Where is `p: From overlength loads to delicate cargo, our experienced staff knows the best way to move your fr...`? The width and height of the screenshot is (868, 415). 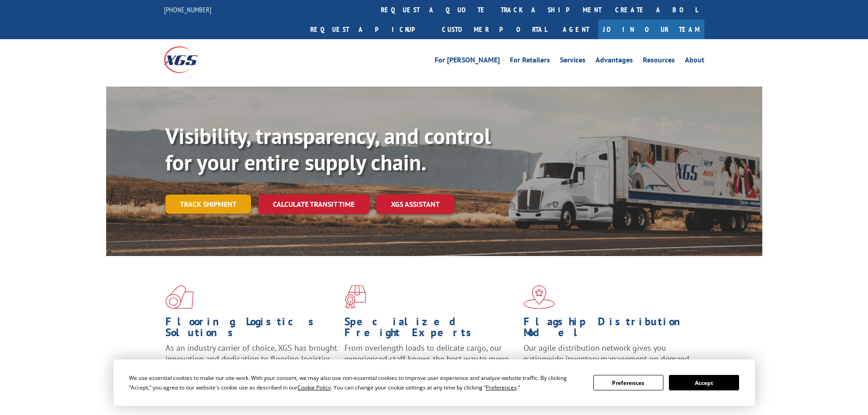 p: From overlength loads to delicate cargo, our experienced staff knows the best way to move your fr... is located at coordinates (431, 362).